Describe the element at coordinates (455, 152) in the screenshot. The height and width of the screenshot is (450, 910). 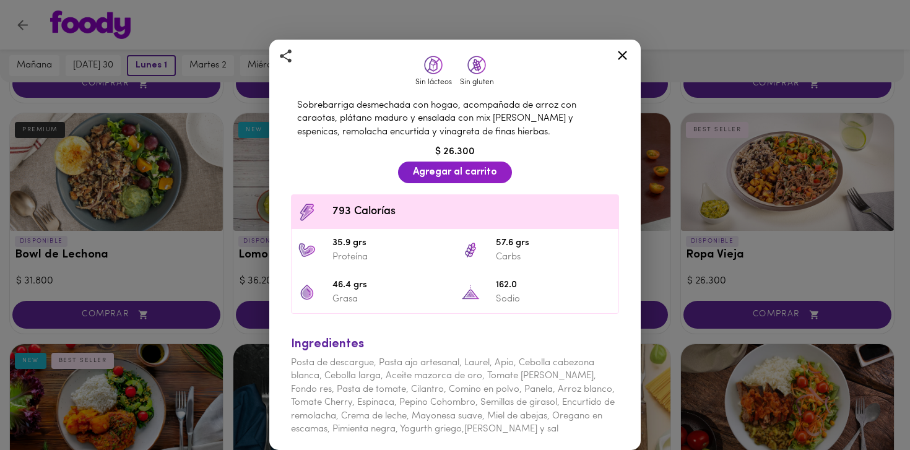
I see `div: $ 26.300` at that location.